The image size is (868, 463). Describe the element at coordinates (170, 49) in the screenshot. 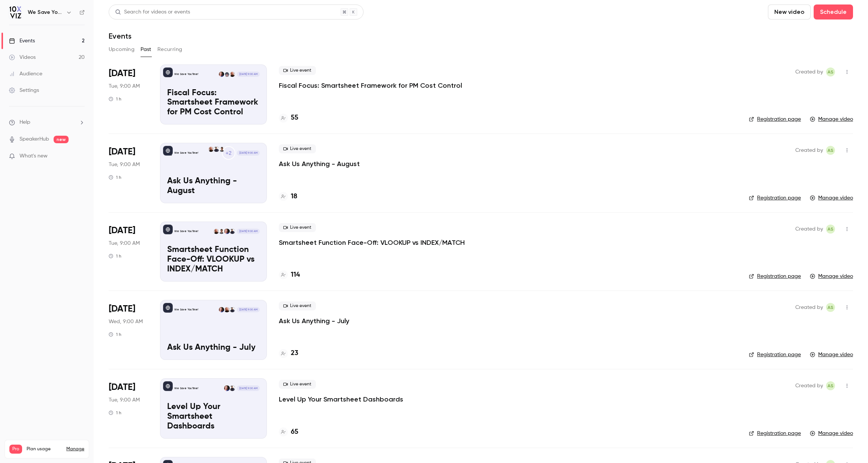

I see `button: Recurring` at that location.